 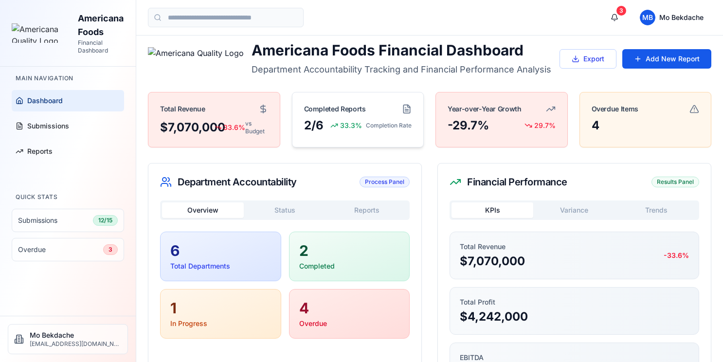 I want to click on div: Main Navigation, so click(x=68, y=78).